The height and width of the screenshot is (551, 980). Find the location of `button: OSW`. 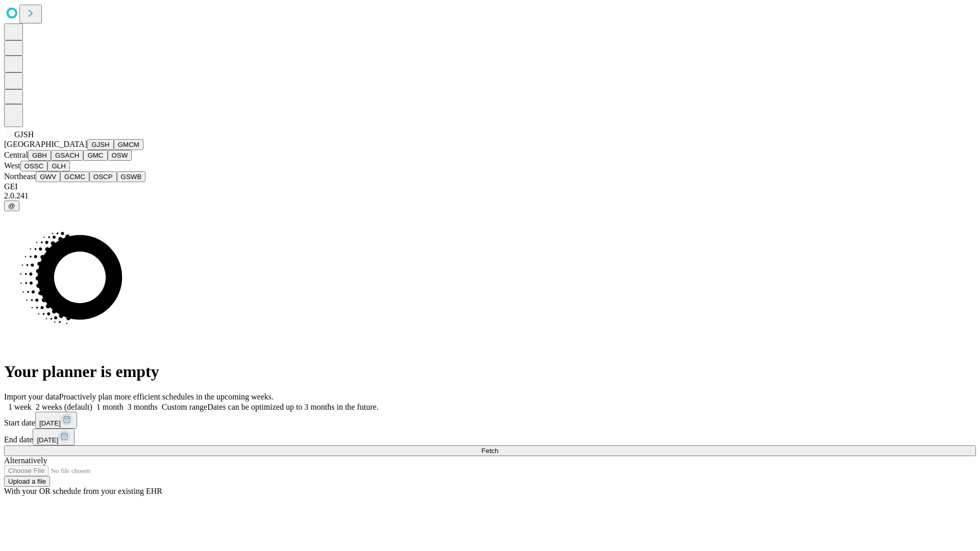

button: OSW is located at coordinates (120, 155).